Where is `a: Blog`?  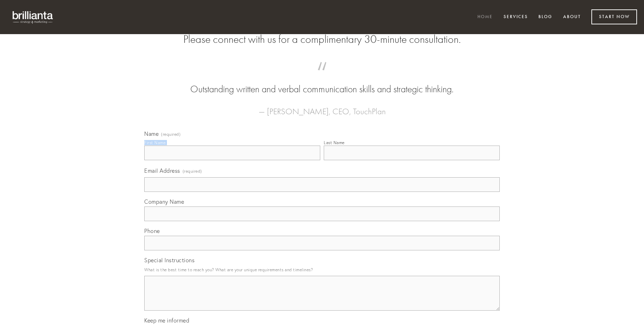 a: Blog is located at coordinates (545, 17).